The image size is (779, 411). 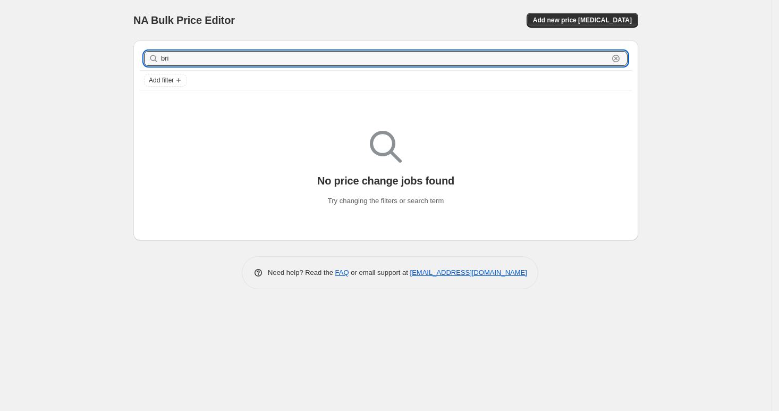 I want to click on p: Try changing the filters or search term, so click(x=386, y=201).